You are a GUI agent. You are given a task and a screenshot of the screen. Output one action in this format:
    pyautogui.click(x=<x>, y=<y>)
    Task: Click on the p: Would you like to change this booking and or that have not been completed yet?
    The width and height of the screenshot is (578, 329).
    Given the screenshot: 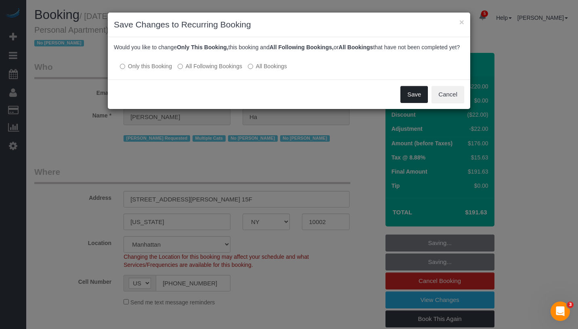 What is the action you would take?
    pyautogui.click(x=289, y=47)
    